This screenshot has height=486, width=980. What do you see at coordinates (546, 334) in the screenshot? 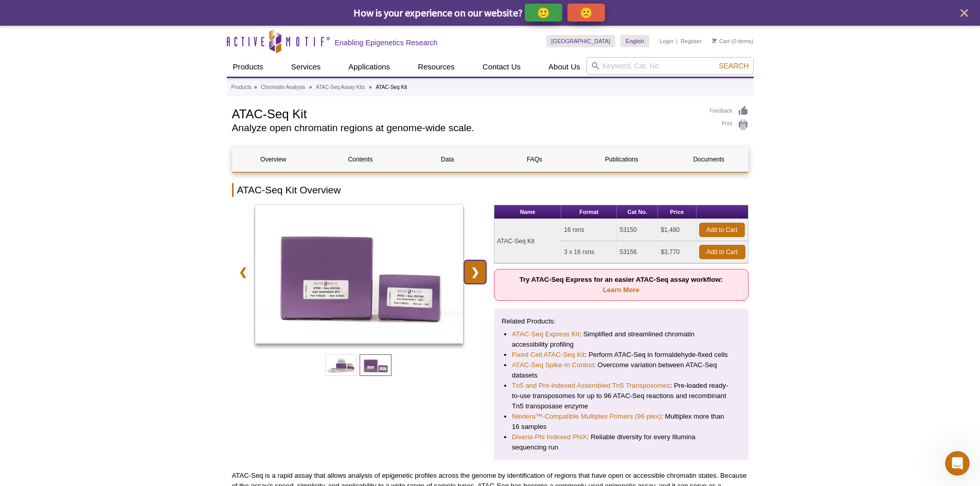
I see `a: ATAC-Seq Express Kit` at bounding box center [546, 334].